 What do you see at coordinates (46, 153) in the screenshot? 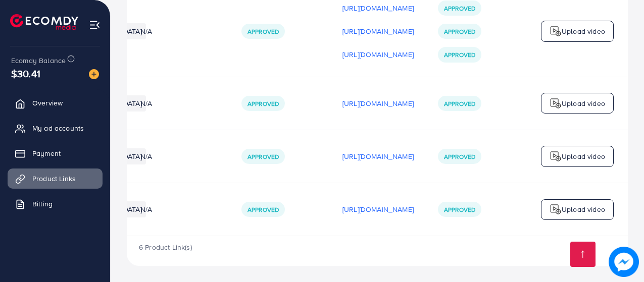
I see `span: Payment` at bounding box center [46, 153].